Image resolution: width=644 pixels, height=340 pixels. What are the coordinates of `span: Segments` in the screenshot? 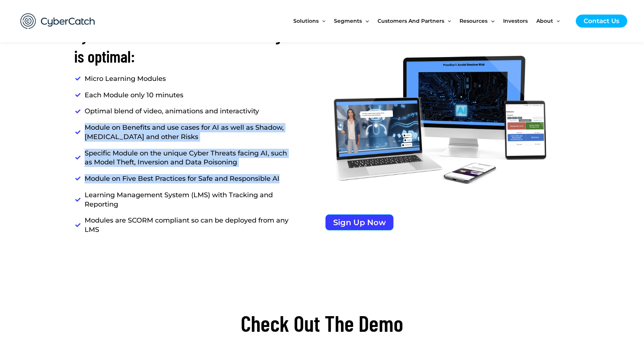 It's located at (348, 21).